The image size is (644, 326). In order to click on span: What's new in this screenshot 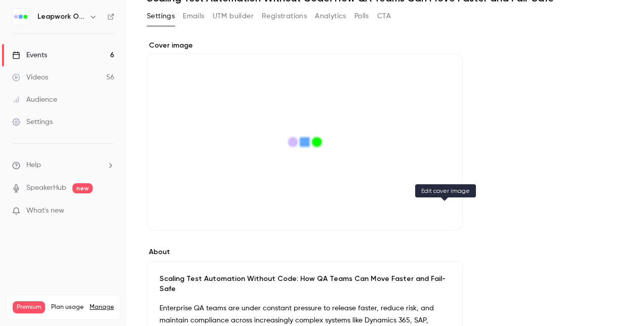, I will do `click(45, 211)`.